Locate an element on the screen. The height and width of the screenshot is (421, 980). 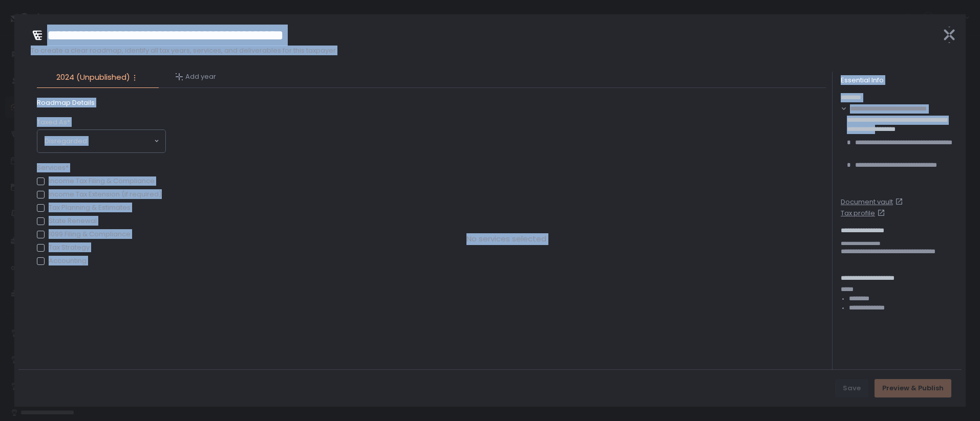
span: Roadmap Details is located at coordinates (102, 103).